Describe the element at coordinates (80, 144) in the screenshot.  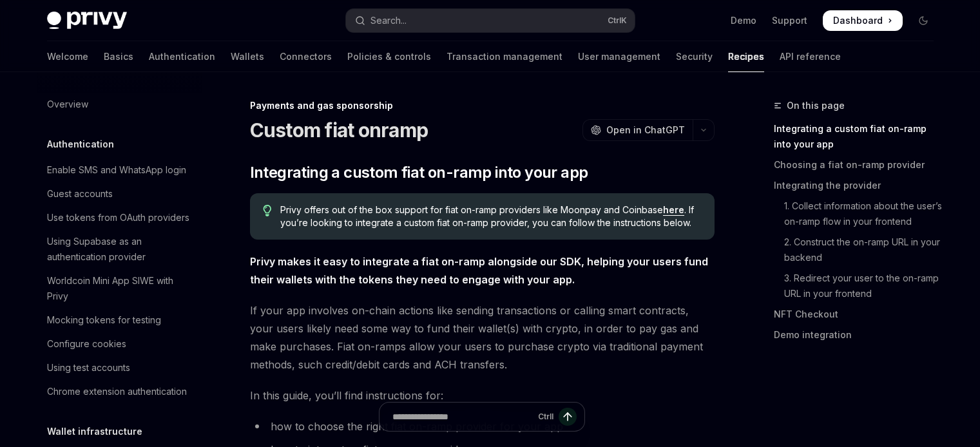
I see `h5: Authentication` at that location.